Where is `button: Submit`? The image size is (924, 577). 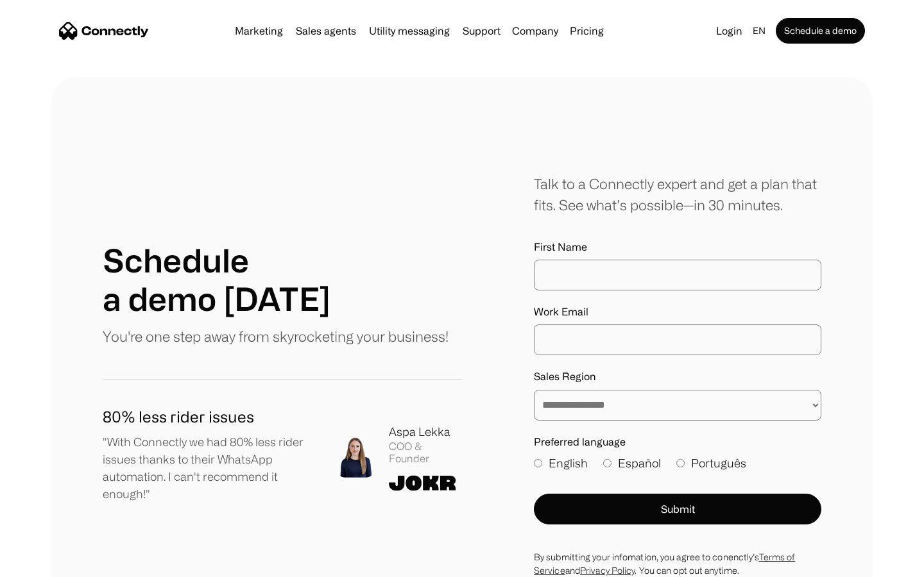
button: Submit is located at coordinates (678, 509).